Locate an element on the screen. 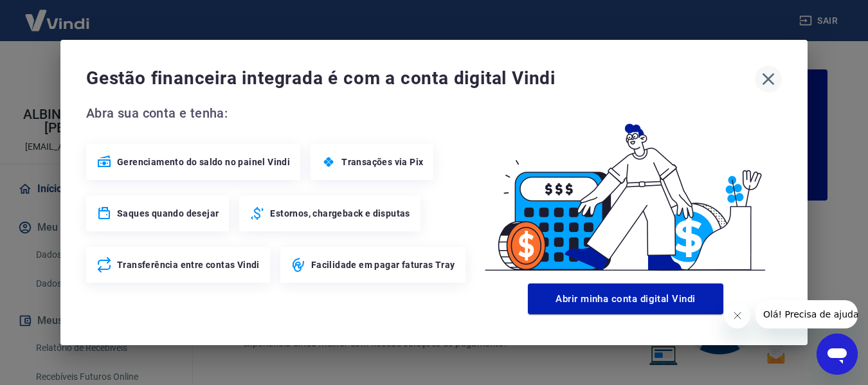 Image resolution: width=868 pixels, height=385 pixels. img: Good Billing is located at coordinates (625, 190).